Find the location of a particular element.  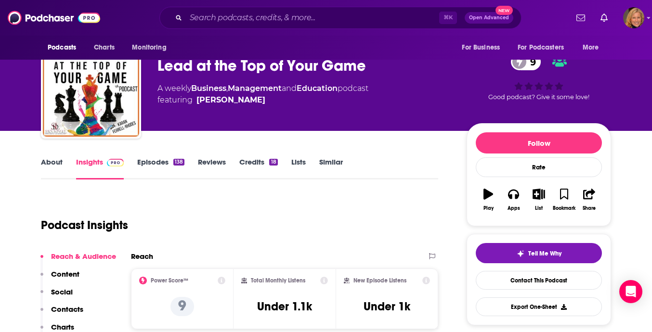

a: Business is located at coordinates (209, 88).